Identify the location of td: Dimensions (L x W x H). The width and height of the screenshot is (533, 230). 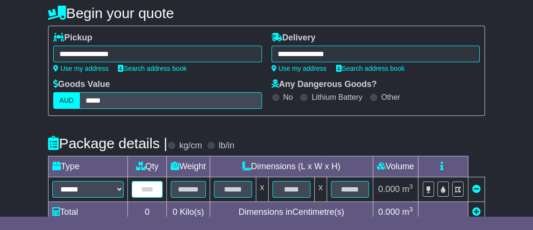
(291, 167).